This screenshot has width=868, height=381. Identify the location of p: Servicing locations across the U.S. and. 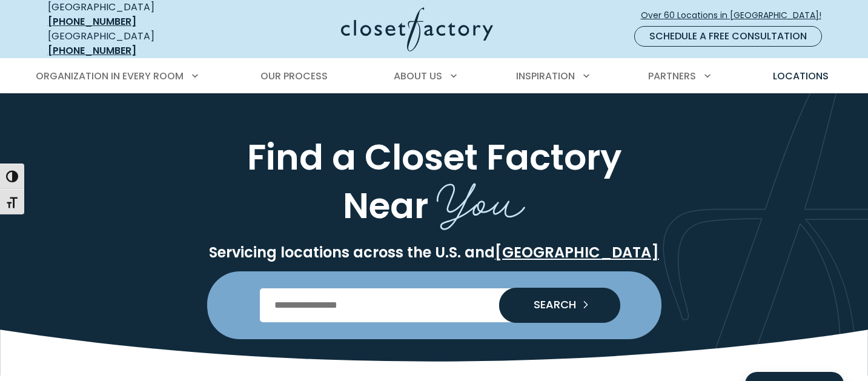
(434, 253).